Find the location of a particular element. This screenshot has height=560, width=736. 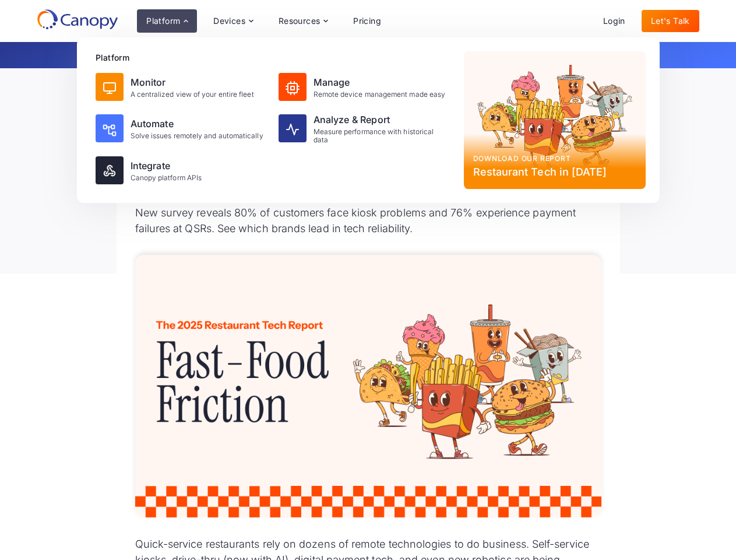

div: Canopy platform APIs is located at coordinates (166, 178).